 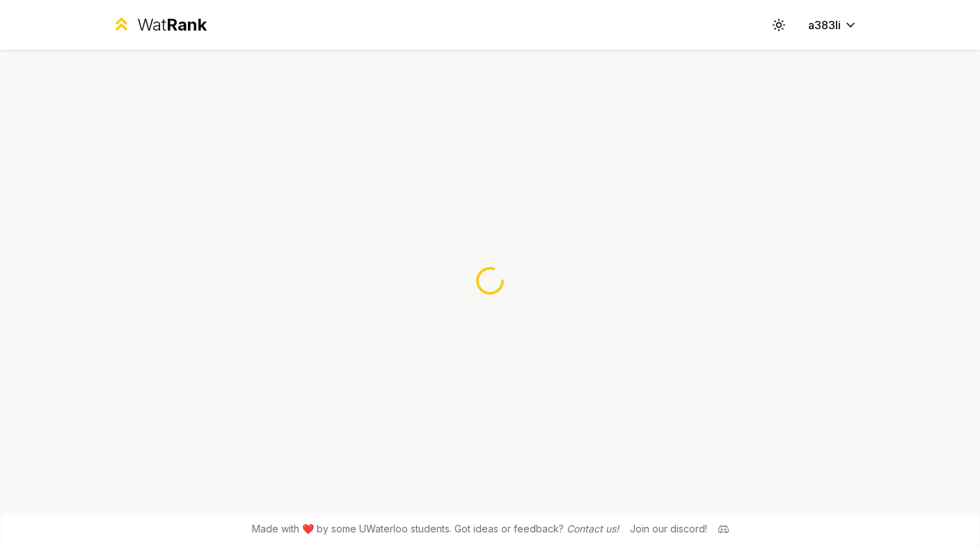 I want to click on span: a383li, so click(x=824, y=25).